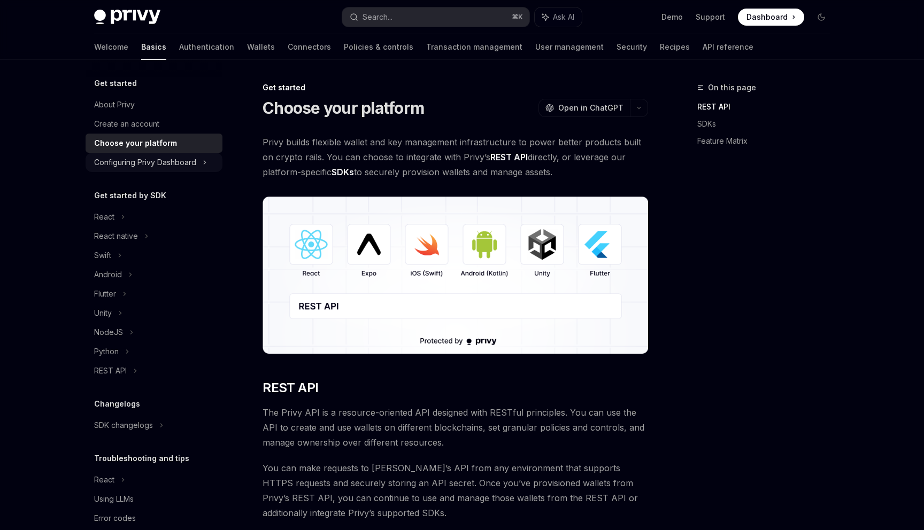  I want to click on div: SDK changelogs, so click(123, 425).